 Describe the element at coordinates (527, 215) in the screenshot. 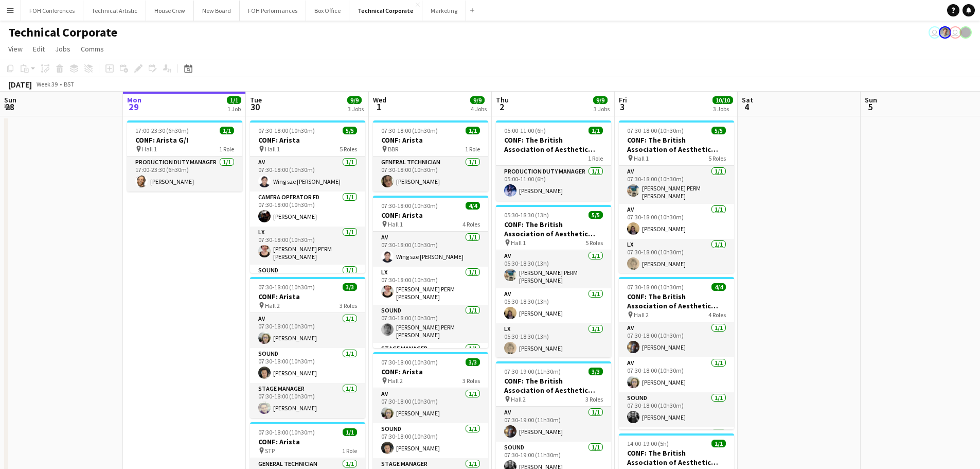

I see `span: 05:30-18:30 (13h)` at that location.